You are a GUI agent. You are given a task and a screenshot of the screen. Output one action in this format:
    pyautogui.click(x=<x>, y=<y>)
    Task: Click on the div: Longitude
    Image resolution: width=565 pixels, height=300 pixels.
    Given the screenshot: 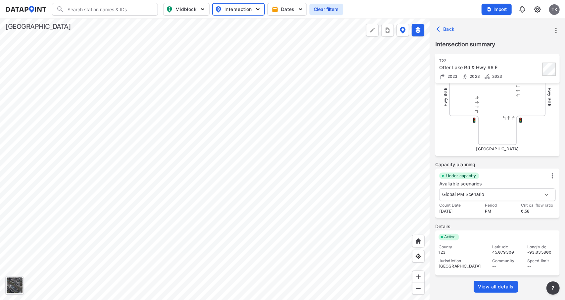 What is the action you would take?
    pyautogui.click(x=542, y=247)
    